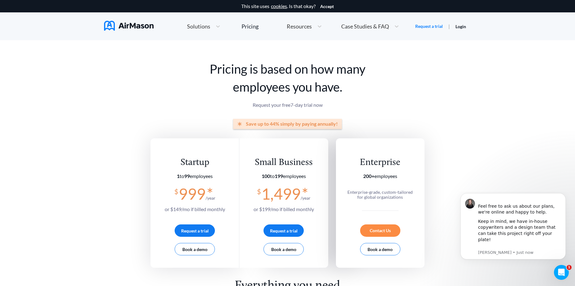  What do you see at coordinates (284, 163) in the screenshot?
I see `div: Small Business` at bounding box center [284, 163].